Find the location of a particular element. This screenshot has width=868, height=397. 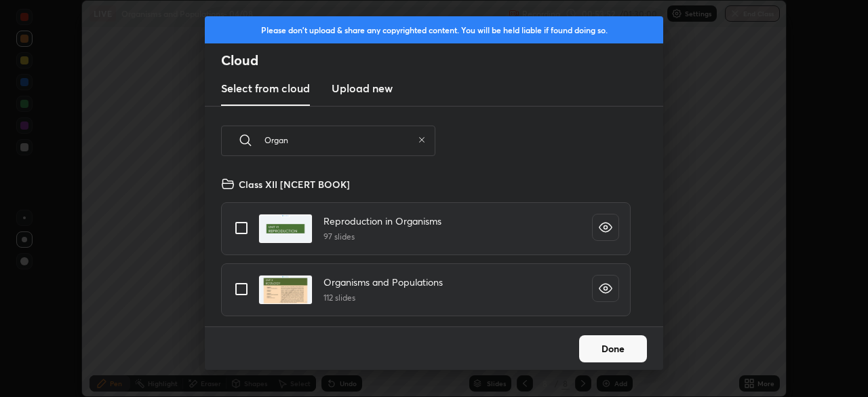

input: Search is located at coordinates (339, 140).